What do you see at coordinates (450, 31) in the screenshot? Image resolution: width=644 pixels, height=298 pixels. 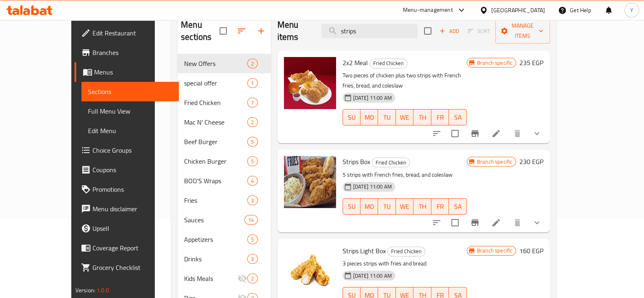 I see `button: Add` at bounding box center [450, 31].